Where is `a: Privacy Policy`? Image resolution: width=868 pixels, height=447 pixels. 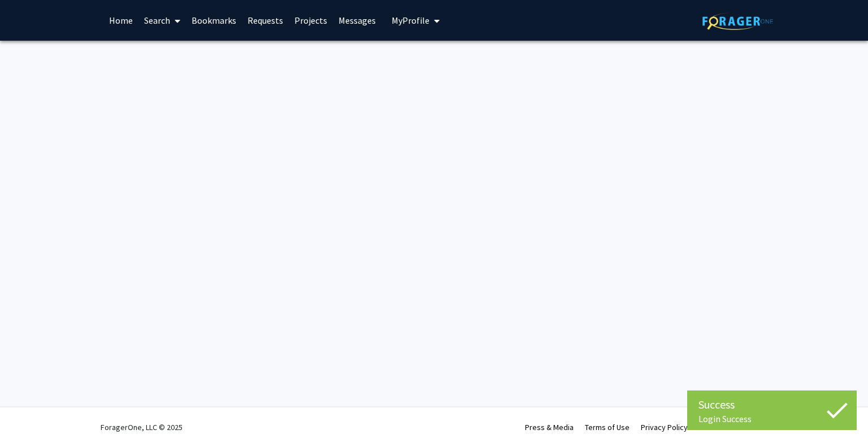 a: Privacy Policy is located at coordinates (664, 427).